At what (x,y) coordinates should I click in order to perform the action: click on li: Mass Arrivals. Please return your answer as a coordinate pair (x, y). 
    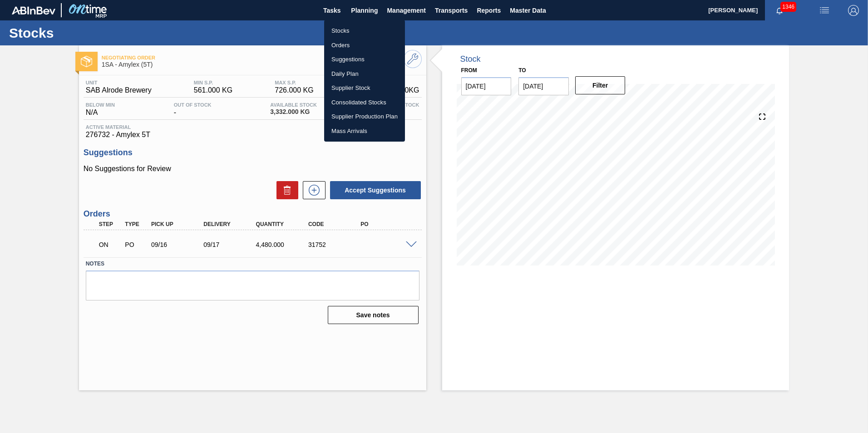
    Looking at the image, I should click on (364, 131).